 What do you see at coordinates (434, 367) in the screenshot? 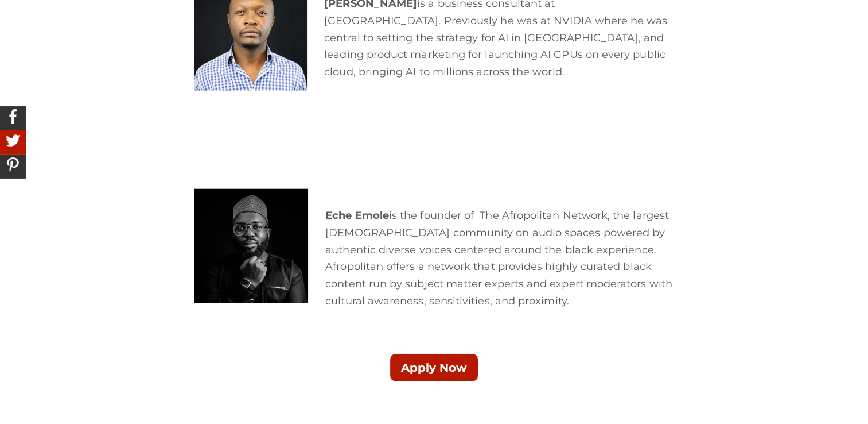
I see `button: Apply Now` at bounding box center [434, 367].